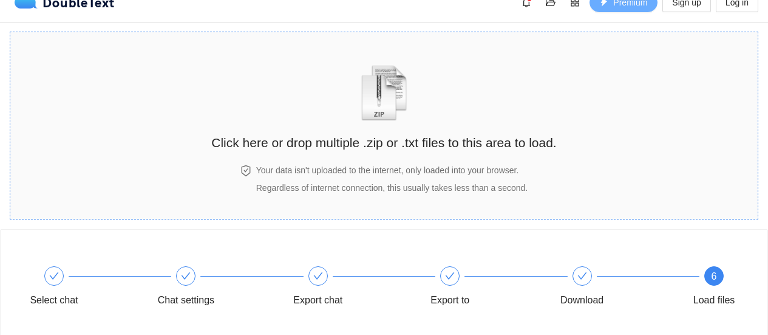 The width and height of the screenshot is (768, 335). What do you see at coordinates (384, 142) in the screenshot?
I see `h2: Click here or drop multiple .zip or .txt files to this area to load.` at bounding box center [384, 142].